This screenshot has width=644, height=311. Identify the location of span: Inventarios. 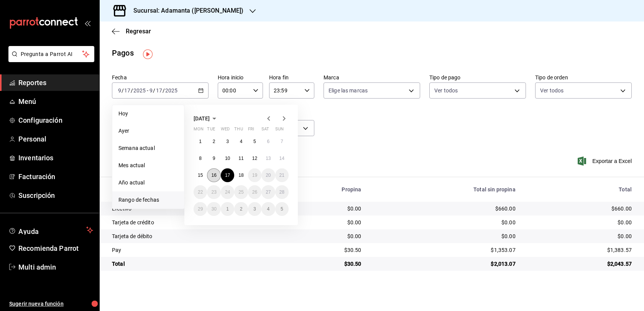
(56, 158).